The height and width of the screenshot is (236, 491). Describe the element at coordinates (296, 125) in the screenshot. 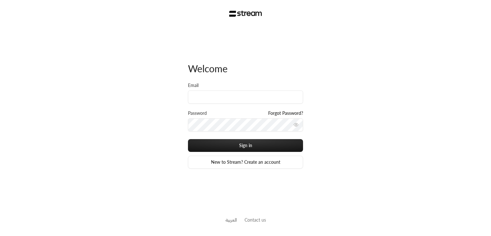

I see `button: toggle password visibility` at that location.